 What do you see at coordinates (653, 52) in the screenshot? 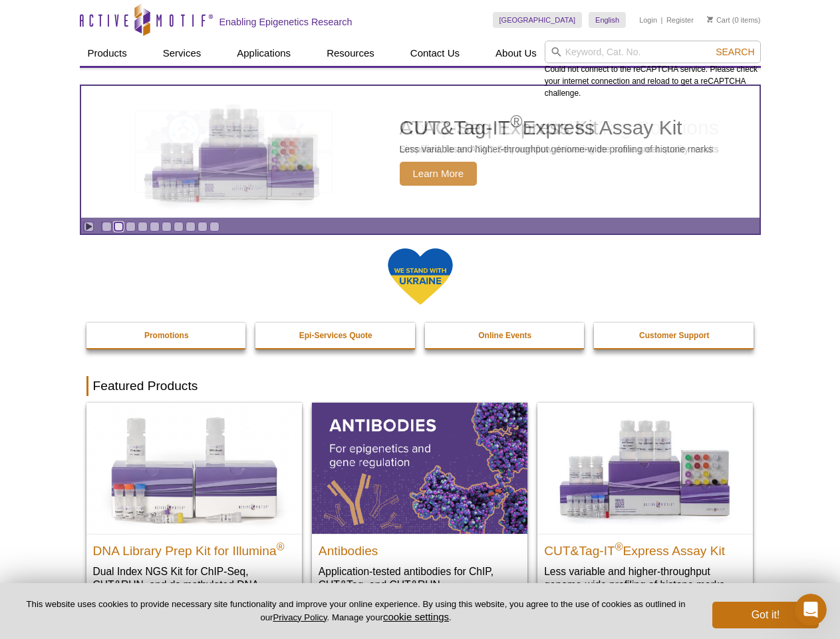
I see `input: Keyword, Cat. No.` at bounding box center [653, 52].